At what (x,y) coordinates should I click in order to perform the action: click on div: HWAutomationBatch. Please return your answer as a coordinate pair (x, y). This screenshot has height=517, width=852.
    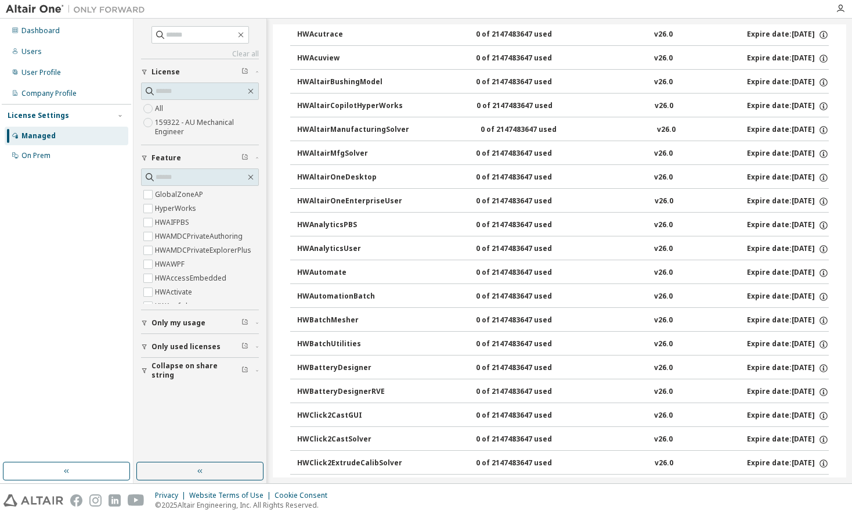
    Looking at the image, I should click on (349, 297).